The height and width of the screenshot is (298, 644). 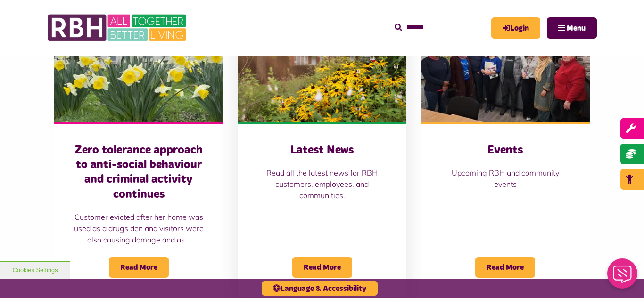 What do you see at coordinates (515, 28) in the screenshot?
I see `a: MyRBH` at bounding box center [515, 28].